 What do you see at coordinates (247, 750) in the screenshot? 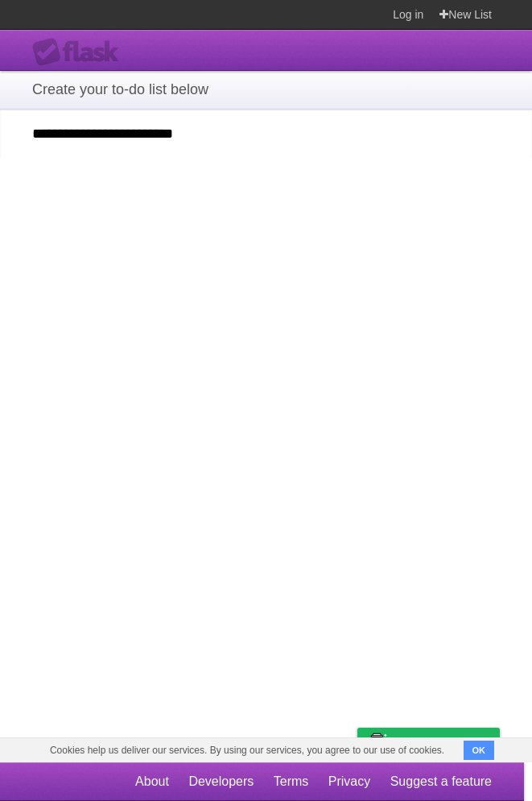
I see `span: Cookies help us deliver our services. By using our services, you agree to our use of cookies.` at bounding box center [247, 750].